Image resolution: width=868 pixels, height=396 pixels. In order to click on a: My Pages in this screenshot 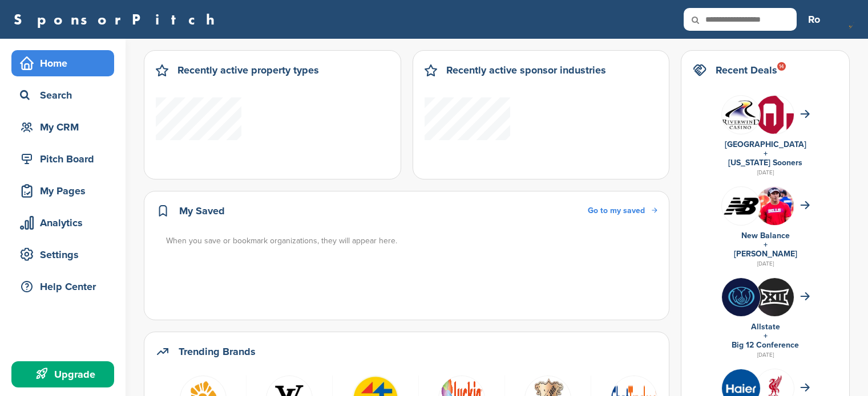, I will do `click(63, 191)`.